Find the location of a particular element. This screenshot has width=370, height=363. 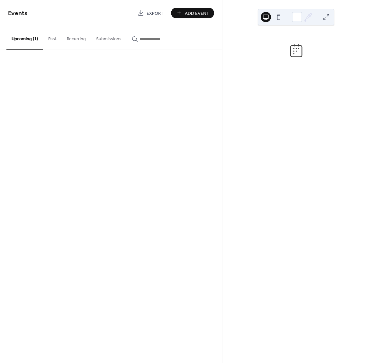

button: Past is located at coordinates (52, 37).